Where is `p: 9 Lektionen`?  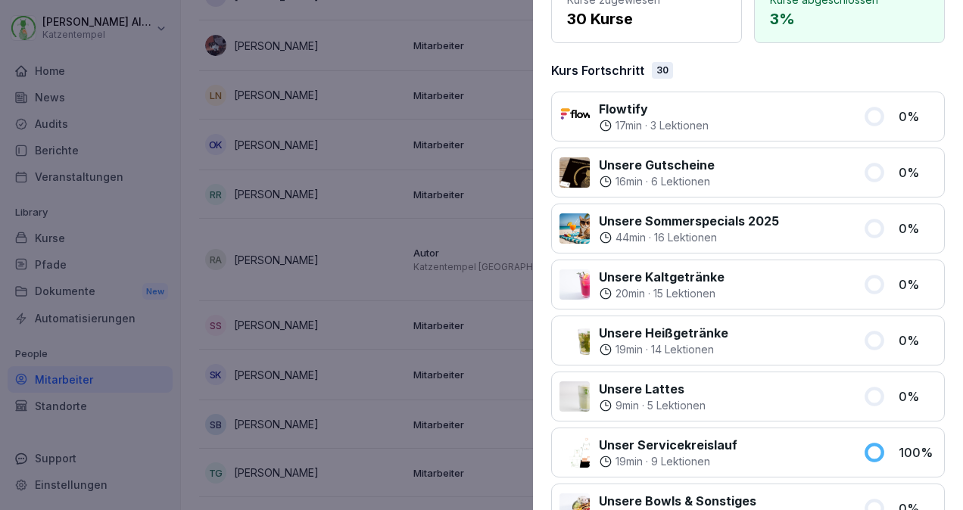 p: 9 Lektionen is located at coordinates (681, 462).